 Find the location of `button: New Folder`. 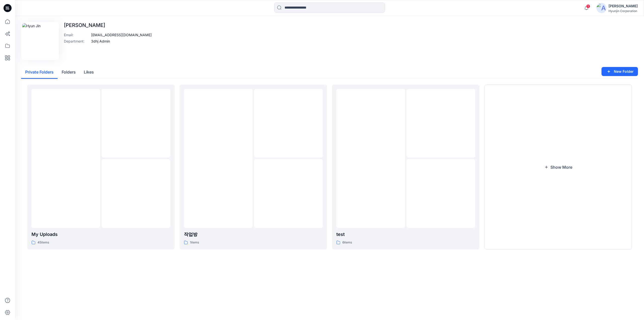

button: New Folder is located at coordinates (619, 71).